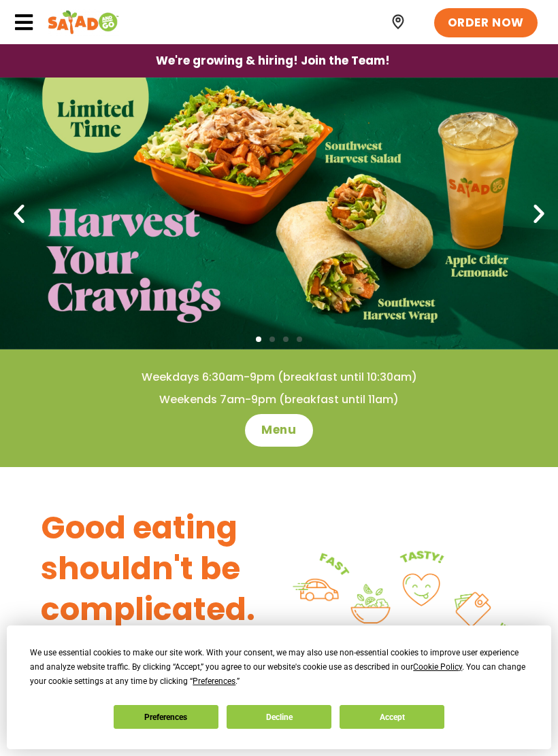 This screenshot has width=558, height=756. What do you see at coordinates (539, 213) in the screenshot?
I see `div: Next slide` at bounding box center [539, 213].